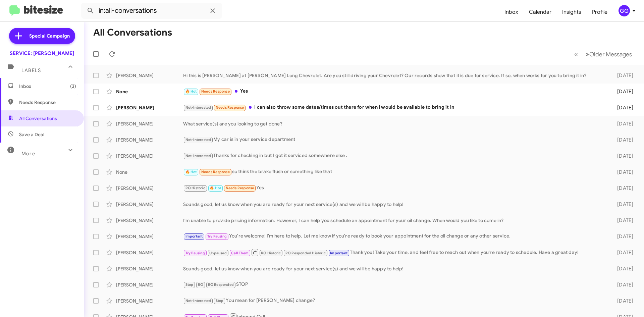 Image resolution: width=644 pixels, height=317 pixels. Describe the element at coordinates (600, 12) in the screenshot. I see `a: Profile` at that location.